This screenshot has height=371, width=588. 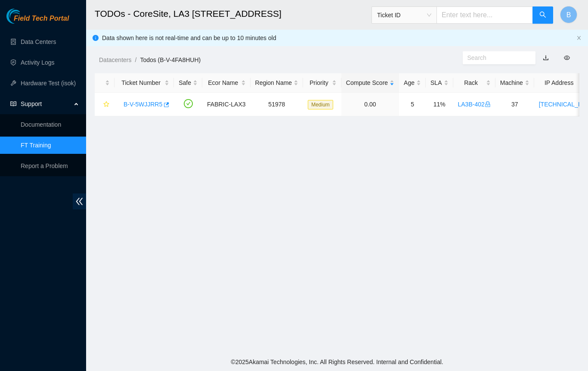 What do you see at coordinates (277, 104) in the screenshot?
I see `td: 51978` at bounding box center [277, 104].